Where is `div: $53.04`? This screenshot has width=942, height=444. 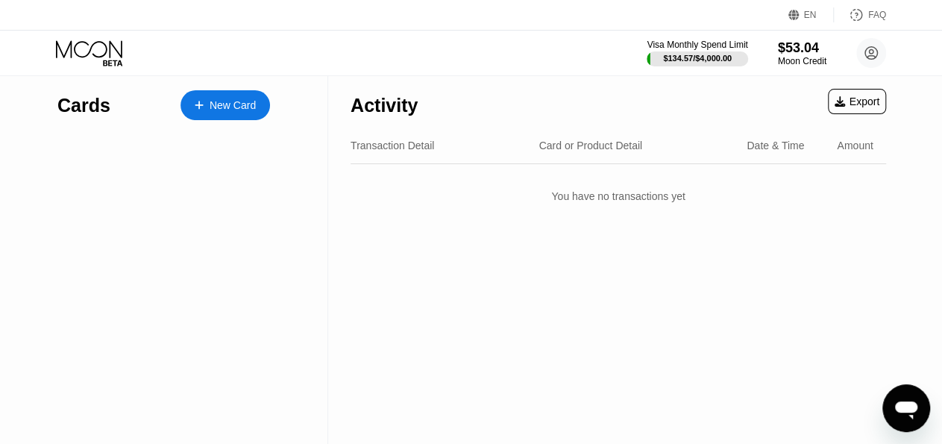
div: $53.04 is located at coordinates (802, 48).